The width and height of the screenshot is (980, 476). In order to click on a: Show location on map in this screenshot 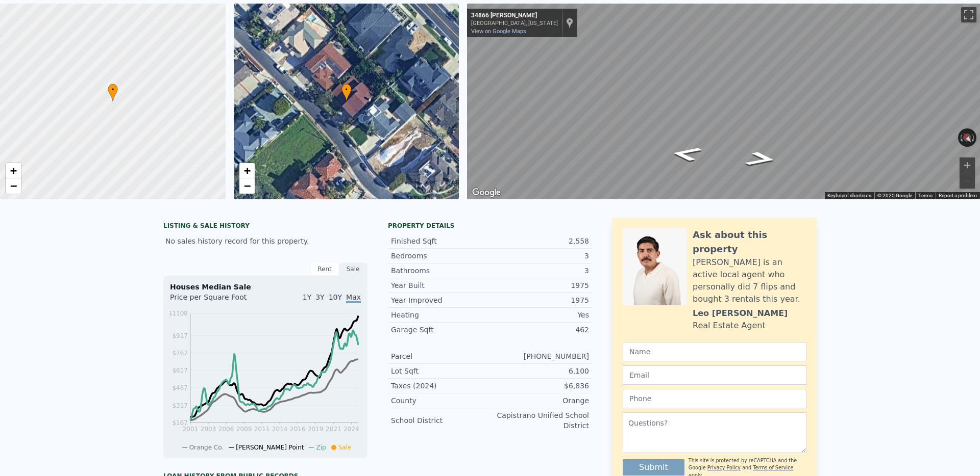, I will do `click(570, 23)`.